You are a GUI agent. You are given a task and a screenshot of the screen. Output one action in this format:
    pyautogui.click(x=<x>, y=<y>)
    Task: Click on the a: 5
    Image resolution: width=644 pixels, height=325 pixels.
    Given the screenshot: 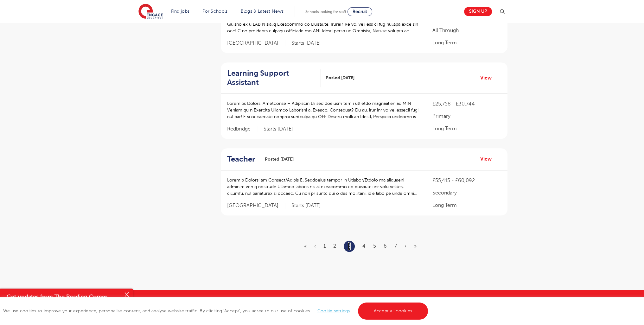 What is the action you would take?
    pyautogui.click(x=374, y=246)
    